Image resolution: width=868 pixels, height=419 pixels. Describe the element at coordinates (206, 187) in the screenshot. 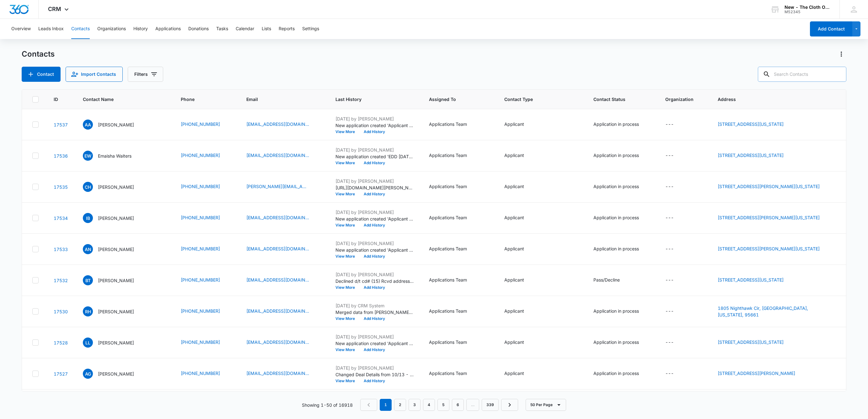

I see `div: Phone - (818) 437-6283 - Select to Edit Field` at that location.